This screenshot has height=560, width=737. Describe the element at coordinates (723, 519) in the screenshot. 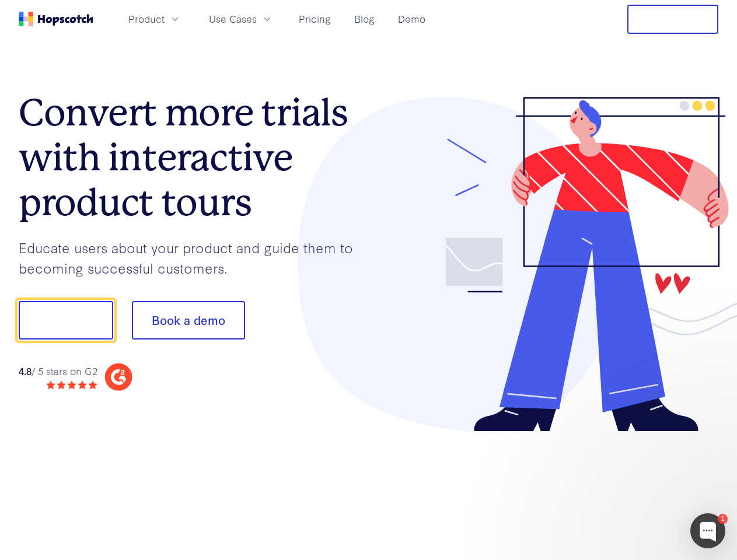

I see `div: 1` at that location.